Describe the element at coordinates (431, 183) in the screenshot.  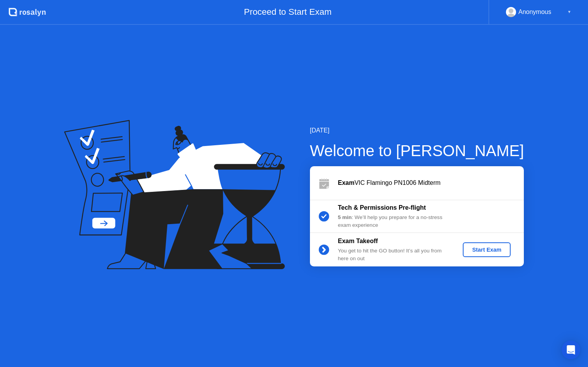
I see `div: VIC Flamingo PN1006 Midterm` at that location.